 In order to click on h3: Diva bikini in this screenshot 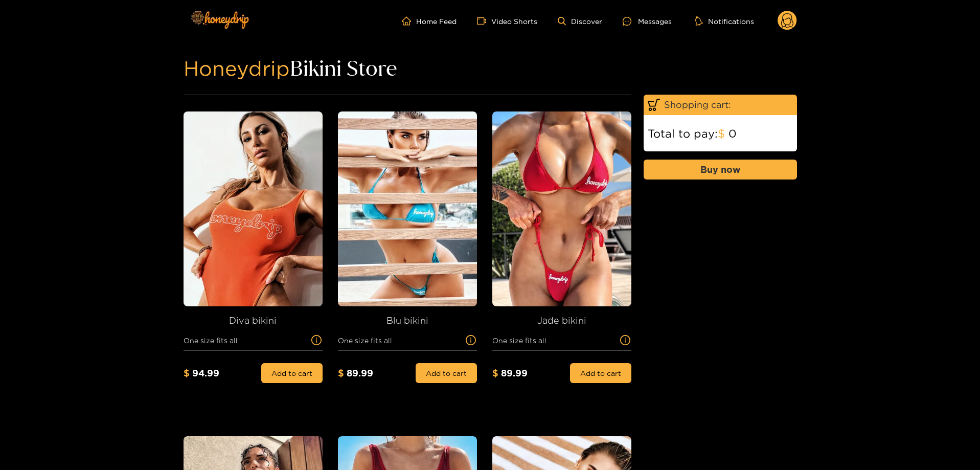, I will do `click(253, 320)`.